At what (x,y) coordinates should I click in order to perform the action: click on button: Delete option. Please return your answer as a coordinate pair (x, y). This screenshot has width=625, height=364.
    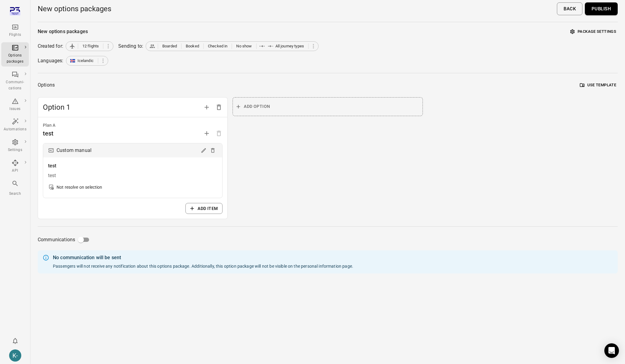
    Looking at the image, I should click on (219, 107).